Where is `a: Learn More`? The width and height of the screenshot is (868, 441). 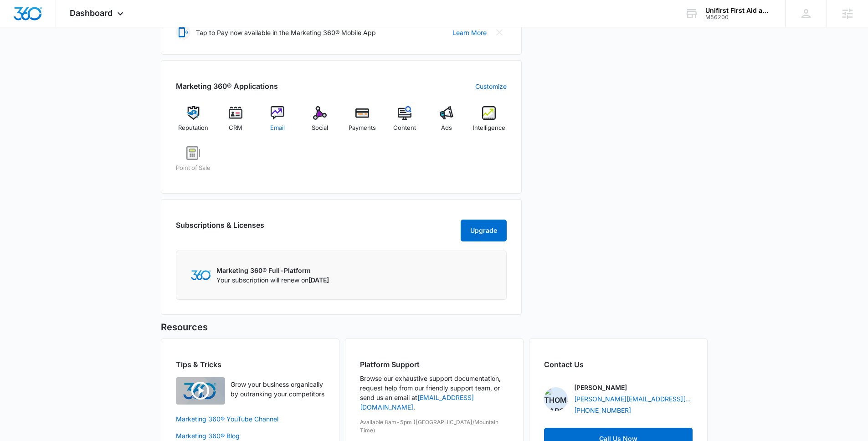
a: Learn More is located at coordinates (469, 32).